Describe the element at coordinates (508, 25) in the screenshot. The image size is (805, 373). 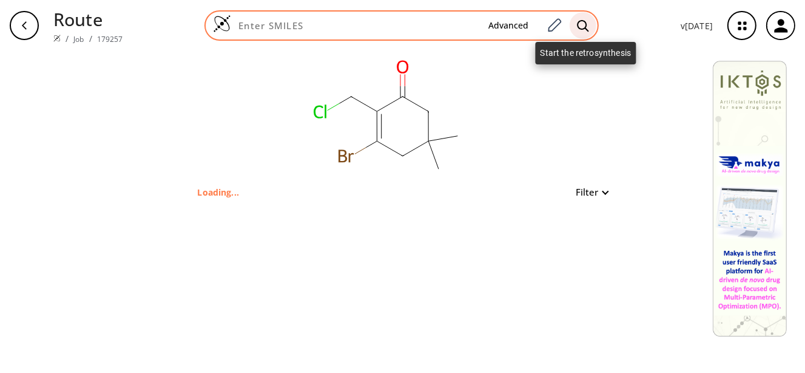
I see `button: Advanced` at that location.